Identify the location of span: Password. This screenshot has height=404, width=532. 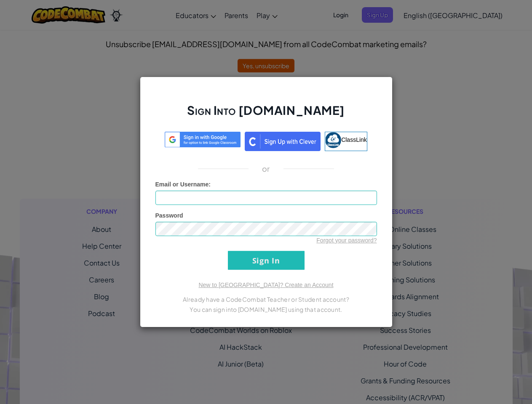
(169, 215).